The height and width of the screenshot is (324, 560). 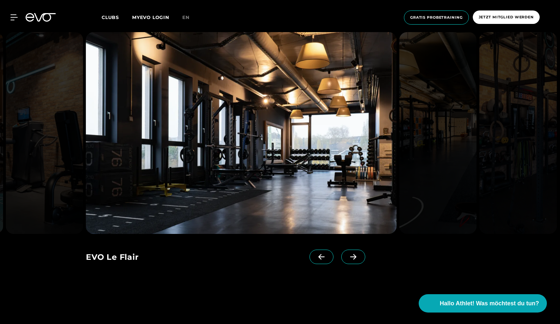 What do you see at coordinates (506, 17) in the screenshot?
I see `a: Jetzt Mitglied werden` at bounding box center [506, 17].